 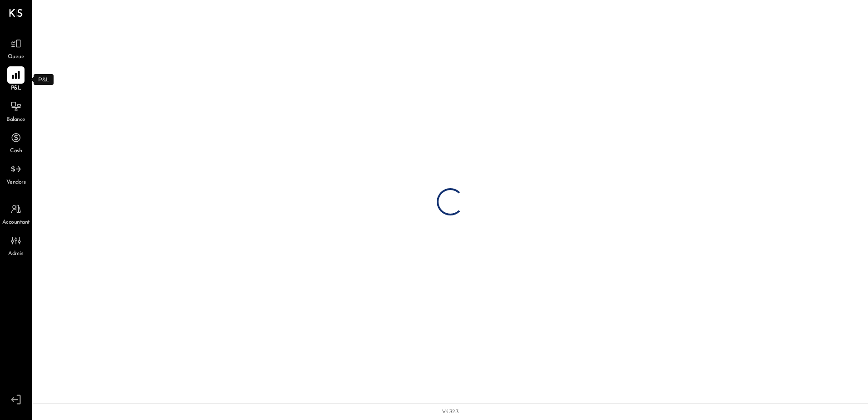 What do you see at coordinates (16, 57) in the screenshot?
I see `span: Queue` at bounding box center [16, 57].